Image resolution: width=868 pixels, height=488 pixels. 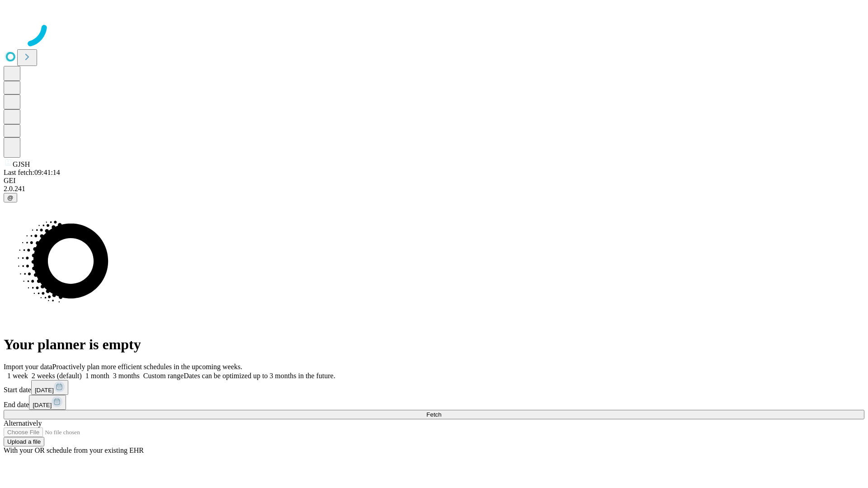 What do you see at coordinates (24, 441) in the screenshot?
I see `button: Upload a file` at bounding box center [24, 441].